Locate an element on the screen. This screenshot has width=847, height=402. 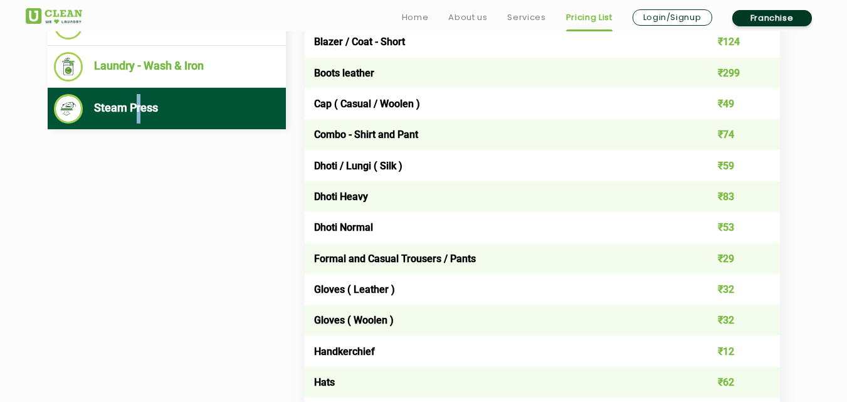
td: ₹59 is located at coordinates (732, 165).